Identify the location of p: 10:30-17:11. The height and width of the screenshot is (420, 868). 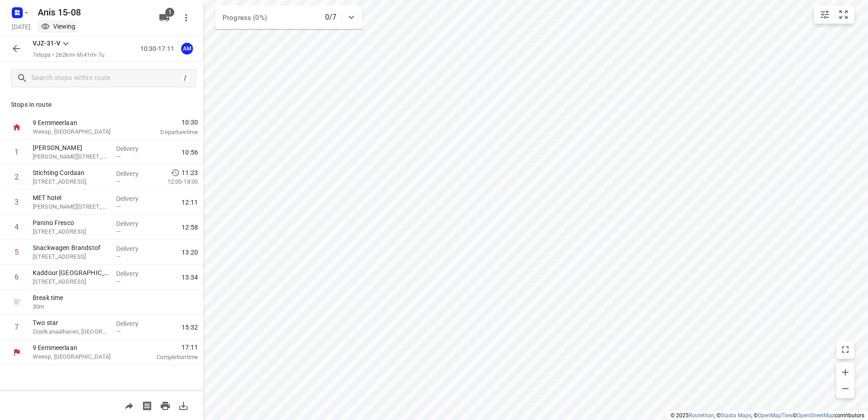
(159, 49).